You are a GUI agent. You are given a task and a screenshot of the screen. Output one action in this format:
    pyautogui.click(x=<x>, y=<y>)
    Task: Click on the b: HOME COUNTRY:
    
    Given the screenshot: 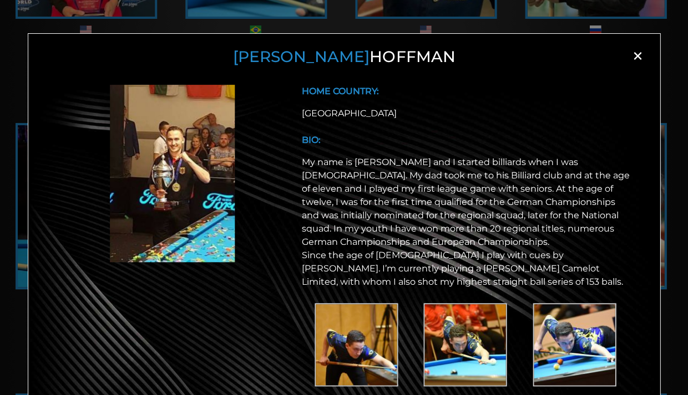 What is the action you would take?
    pyautogui.click(x=340, y=91)
    